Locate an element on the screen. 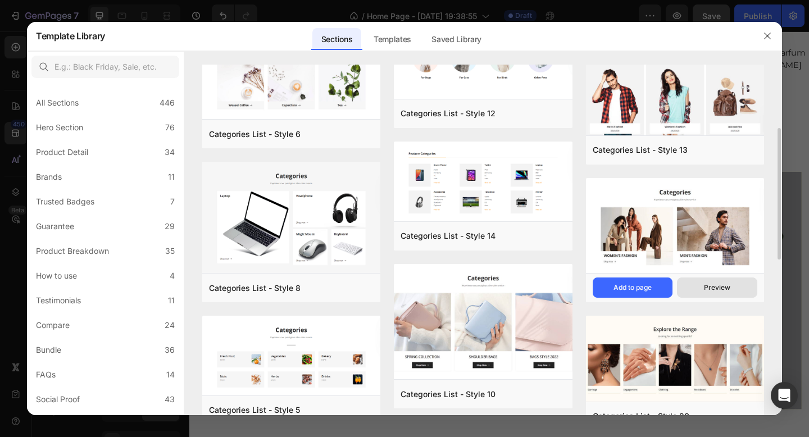 This screenshot has width=809, height=437. img: cl14.png is located at coordinates (482, 183).